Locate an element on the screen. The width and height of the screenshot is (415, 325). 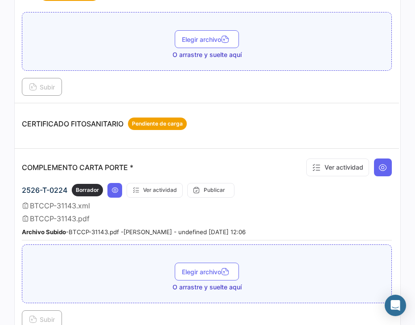
span: BTCCP-31143.pdf is located at coordinates (60, 219).